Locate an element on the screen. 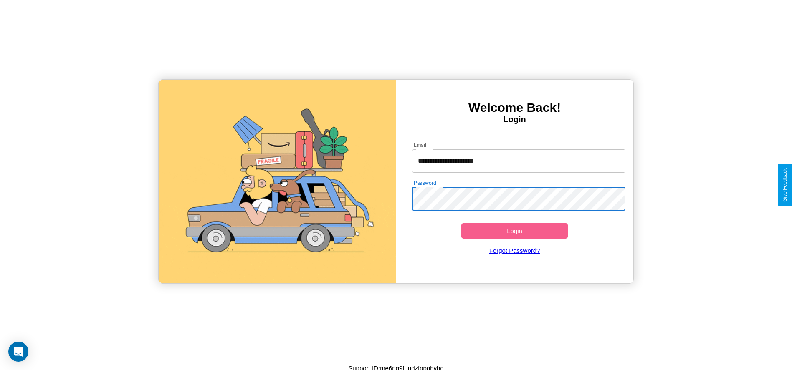 The width and height of the screenshot is (792, 370). label: Email is located at coordinates (420, 145).